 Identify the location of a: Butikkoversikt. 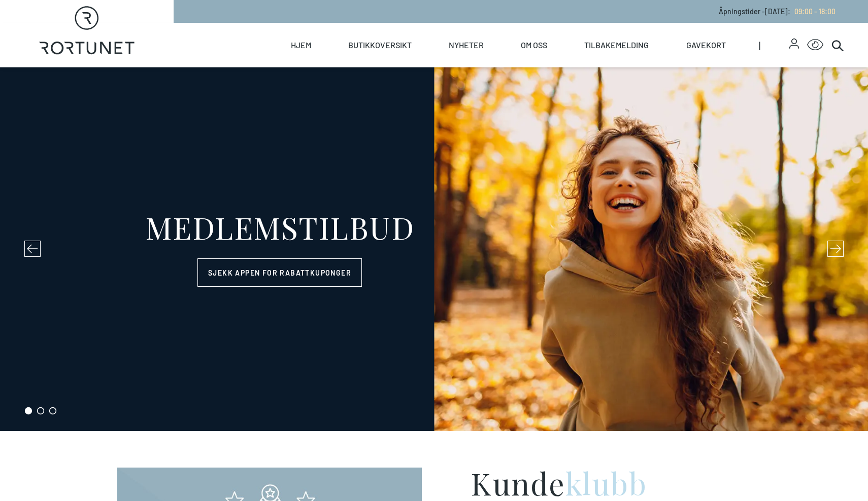
(380, 45).